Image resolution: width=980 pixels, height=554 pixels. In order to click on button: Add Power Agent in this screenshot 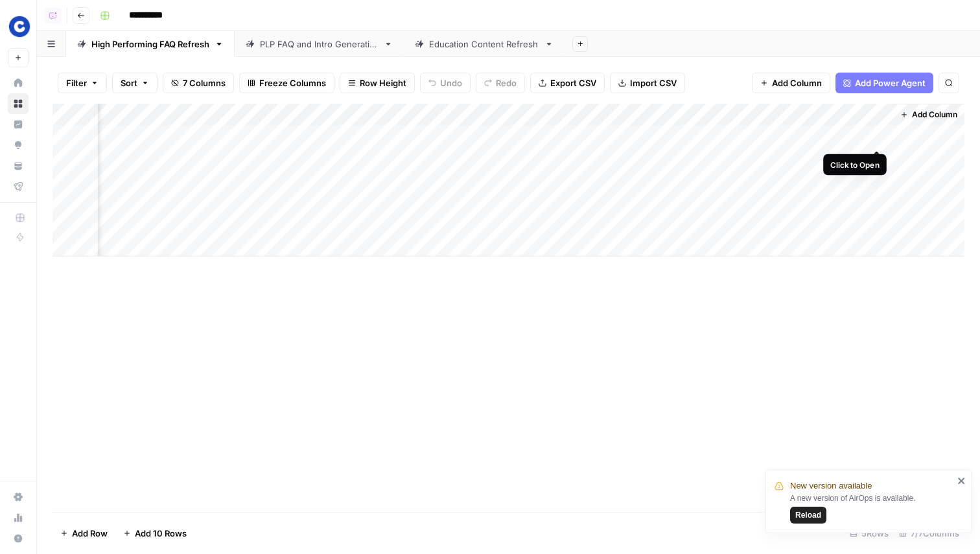, I will do `click(884, 83)`.